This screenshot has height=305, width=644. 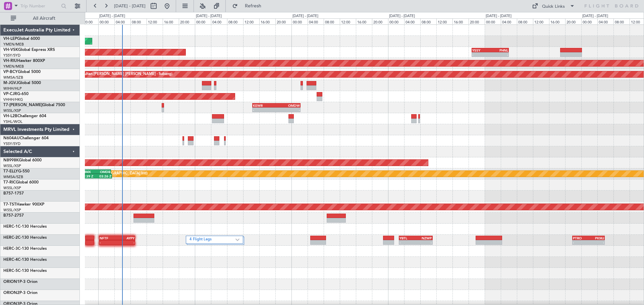 I want to click on span: HERC-5, so click(x=10, y=271).